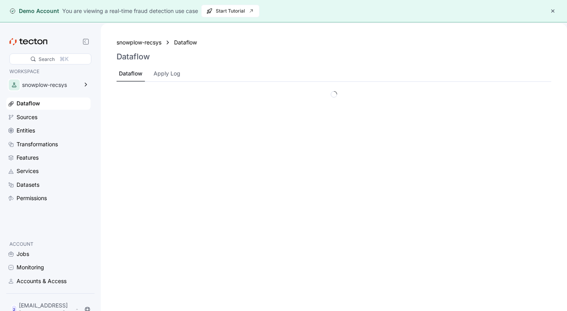 This screenshot has height=311, width=567. Describe the element at coordinates (48, 171) in the screenshot. I see `a: Services` at that location.